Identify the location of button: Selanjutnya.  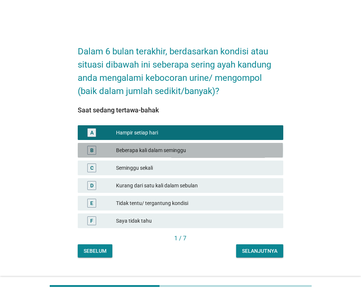
(259, 251).